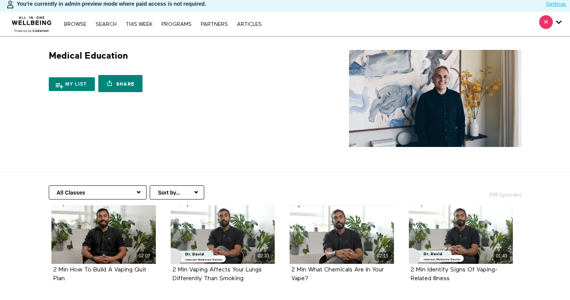 The width and height of the screenshot is (570, 300). What do you see at coordinates (32, 22) in the screenshot?
I see `img: CARAVAN` at bounding box center [32, 22].